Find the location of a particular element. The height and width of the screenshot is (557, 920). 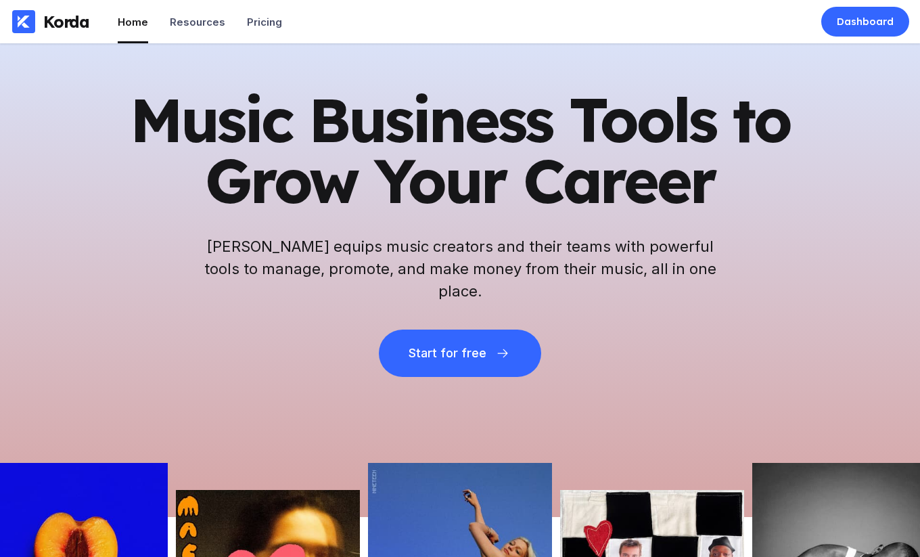

div: Home is located at coordinates (133, 22).